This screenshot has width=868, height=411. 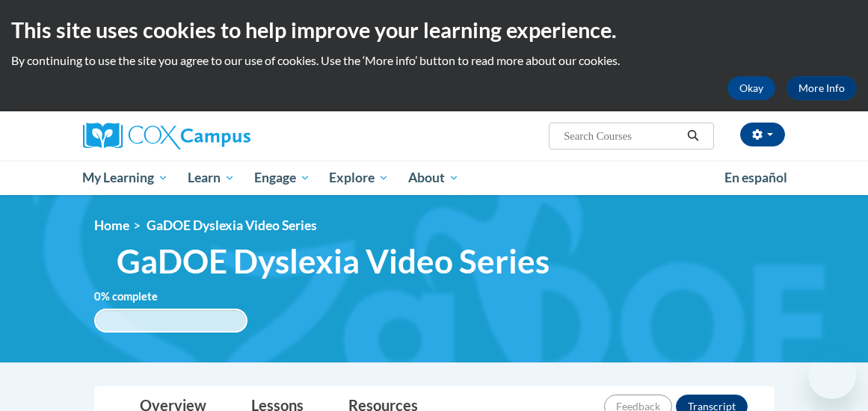 What do you see at coordinates (167, 136) in the screenshot?
I see `img: Cox Campus` at bounding box center [167, 136].